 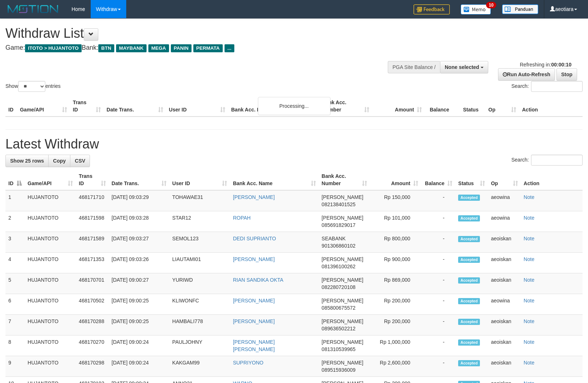 I want to click on span: SEABANK, so click(x=333, y=239).